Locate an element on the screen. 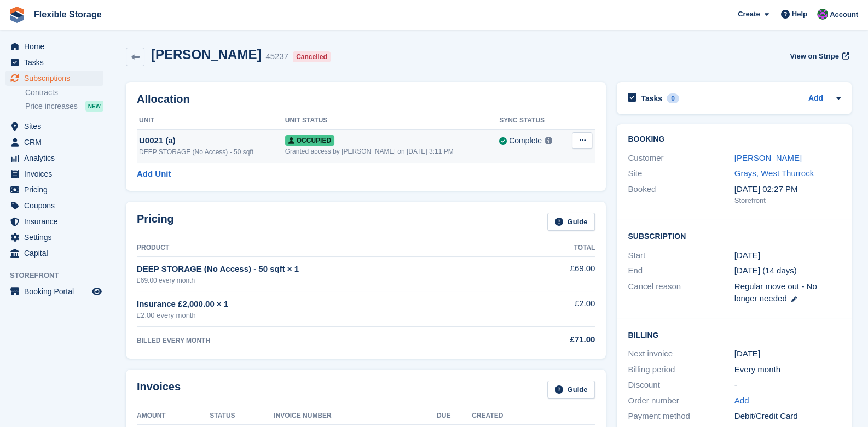 The image size is (868, 427). th: Status is located at coordinates (241, 416).